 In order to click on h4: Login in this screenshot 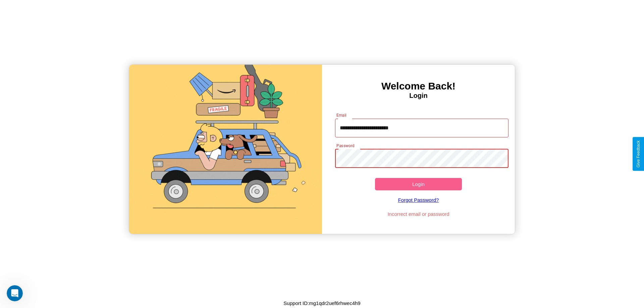, I will do `click(418, 95)`.